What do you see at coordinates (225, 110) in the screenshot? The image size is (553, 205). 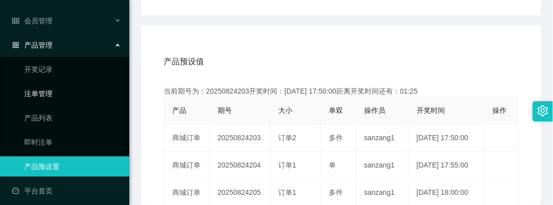 I see `span: 期号` at bounding box center [225, 110].